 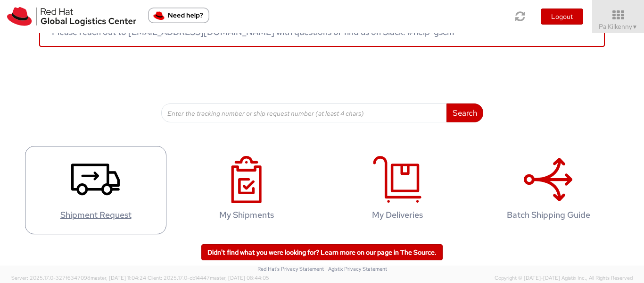 What do you see at coordinates (79, 277) in the screenshot?
I see `span: Server: 2025.17.0-327f6347098` at bounding box center [79, 277].